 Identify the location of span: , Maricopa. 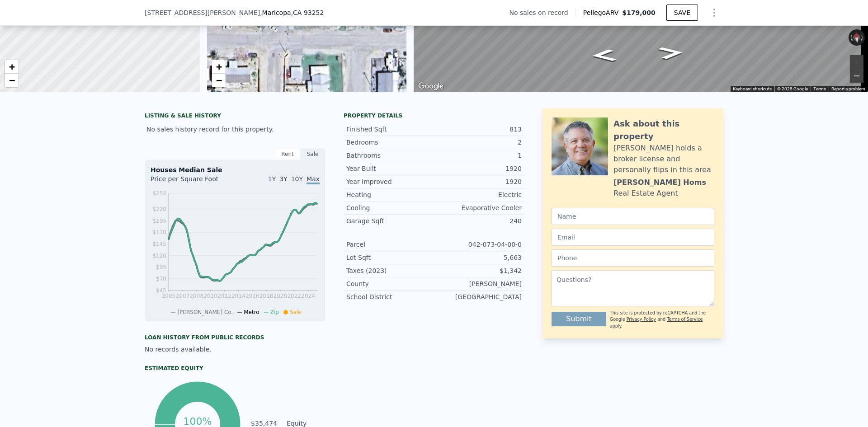
(292, 12).